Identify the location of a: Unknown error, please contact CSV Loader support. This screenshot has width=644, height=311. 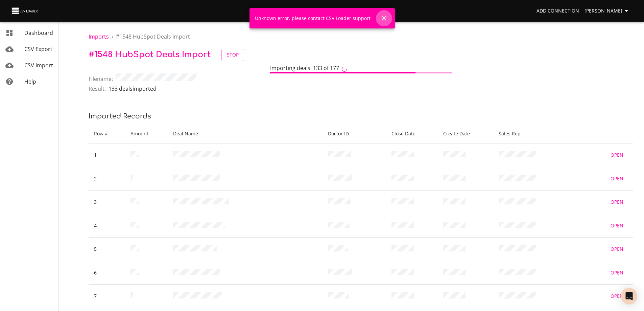
(313, 18).